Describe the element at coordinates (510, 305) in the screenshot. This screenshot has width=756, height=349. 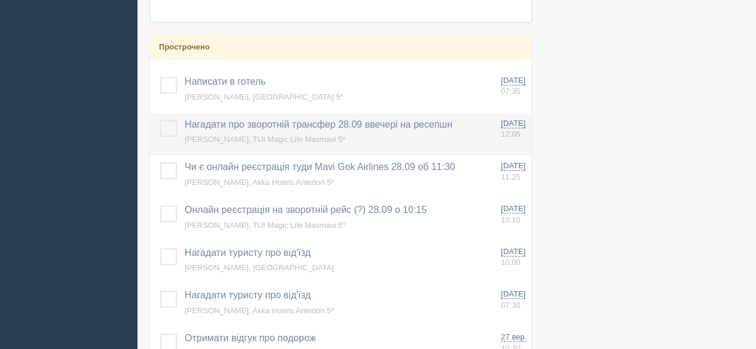
I see `span: 07:30` at that location.